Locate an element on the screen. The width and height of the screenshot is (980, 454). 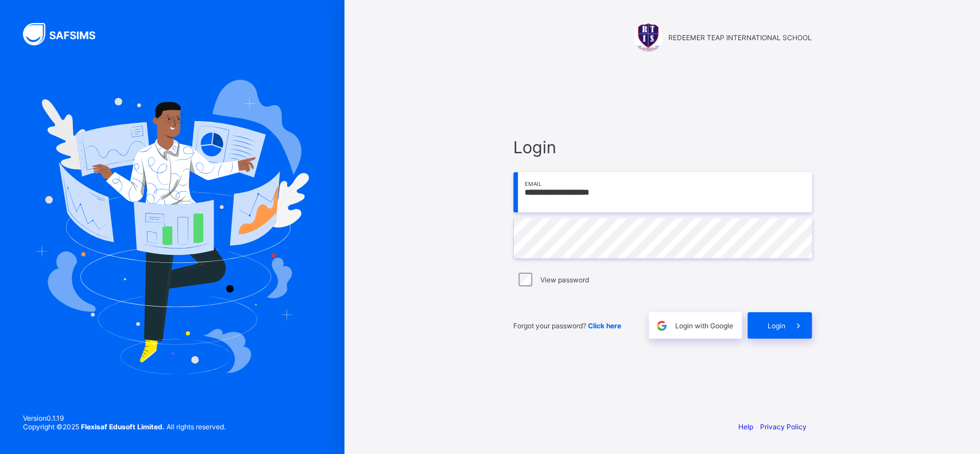
a: Click here is located at coordinates (605, 326).